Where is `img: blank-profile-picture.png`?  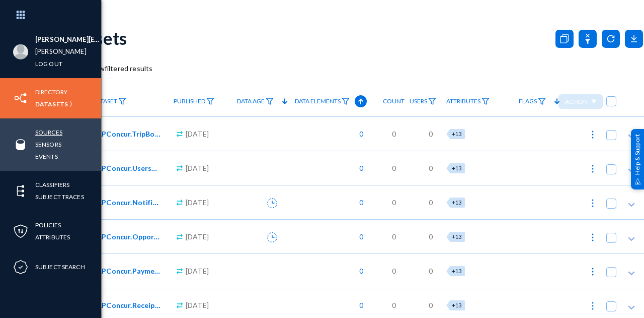
img: blank-profile-picture.png is located at coordinates (21, 52).